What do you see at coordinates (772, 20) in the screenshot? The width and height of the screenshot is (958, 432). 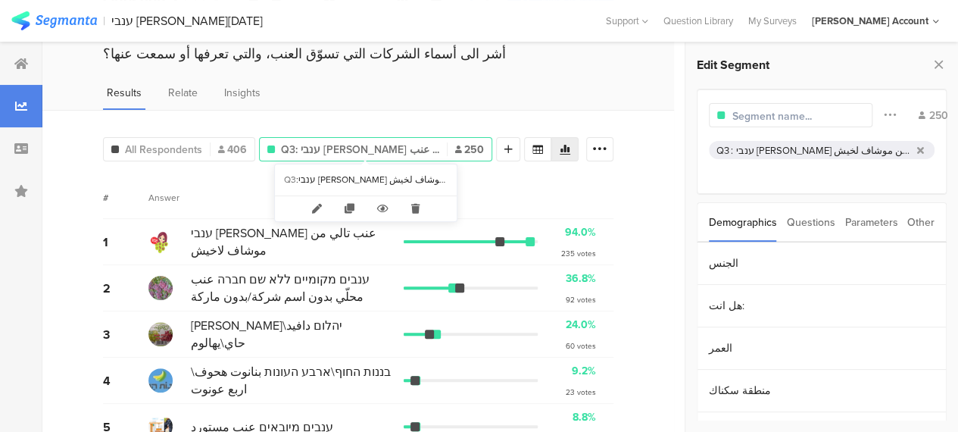 I see `a: My Surveys` at bounding box center [772, 20].